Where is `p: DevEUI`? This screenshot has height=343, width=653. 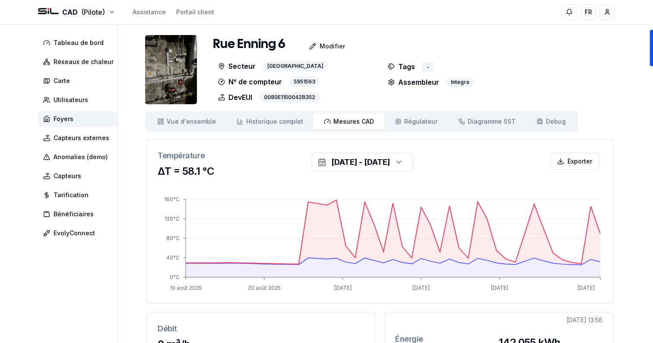
p: DevEUI is located at coordinates (235, 97).